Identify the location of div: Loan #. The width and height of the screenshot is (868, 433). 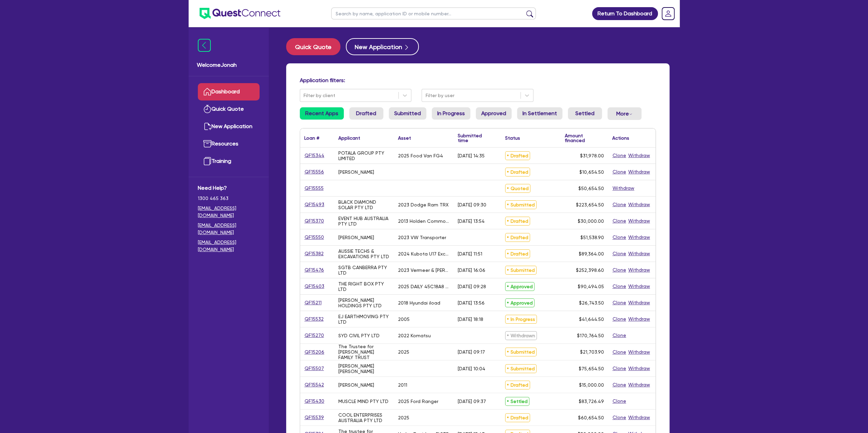
(311, 138).